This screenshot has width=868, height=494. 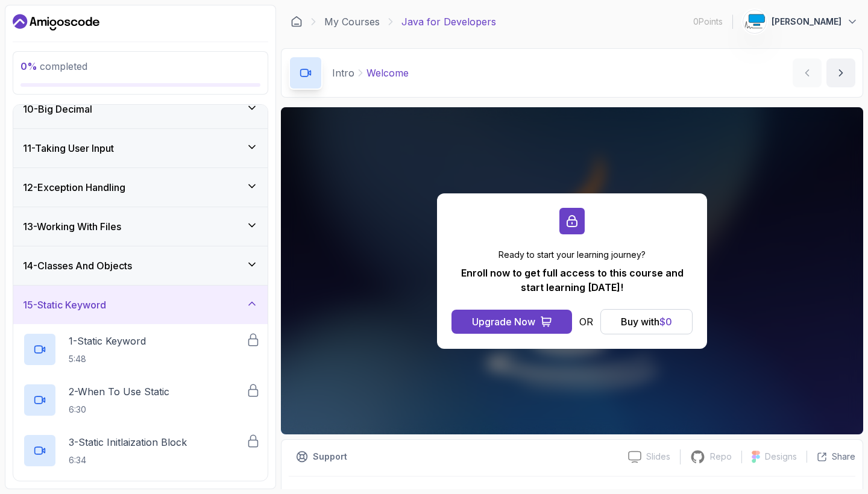 I want to click on button: 11-Taking User Input, so click(x=140, y=148).